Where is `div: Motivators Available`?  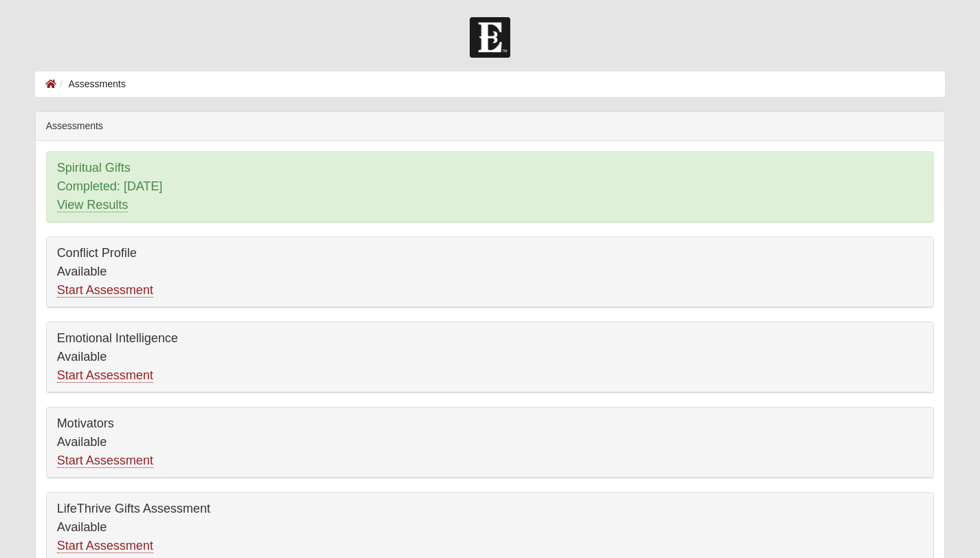
div: Motivators Available is located at coordinates (490, 442).